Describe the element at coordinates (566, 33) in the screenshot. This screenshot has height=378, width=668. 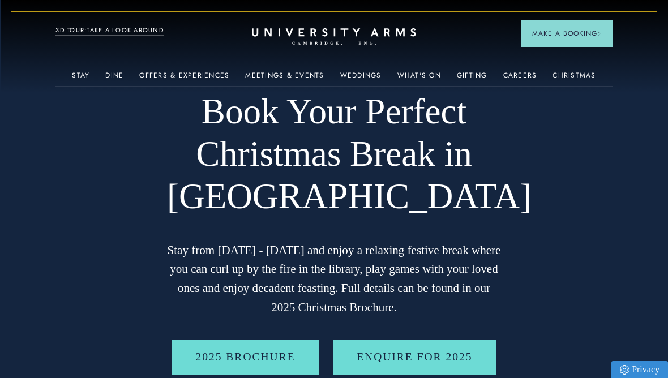
I see `button: Make a BookingArrow icon` at that location.